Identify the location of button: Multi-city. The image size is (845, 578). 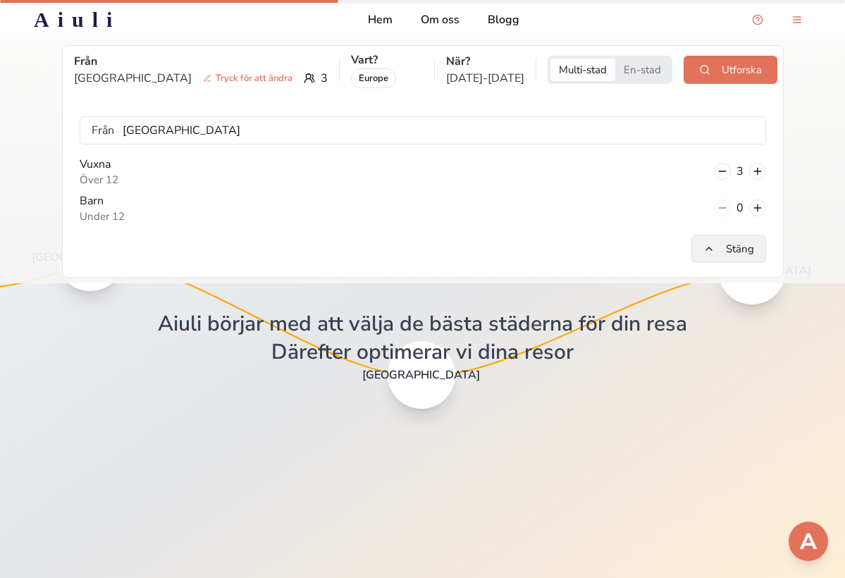
(583, 70).